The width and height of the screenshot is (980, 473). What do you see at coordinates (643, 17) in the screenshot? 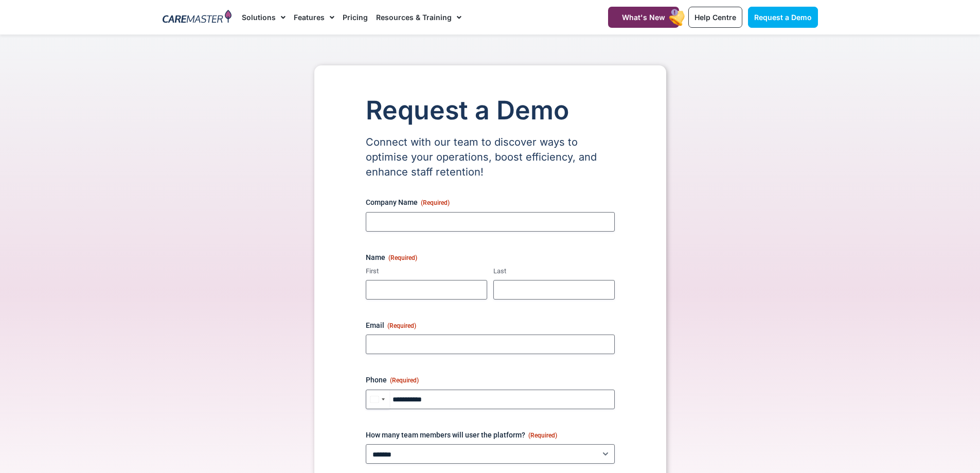
I see `span: What's New` at bounding box center [643, 17].